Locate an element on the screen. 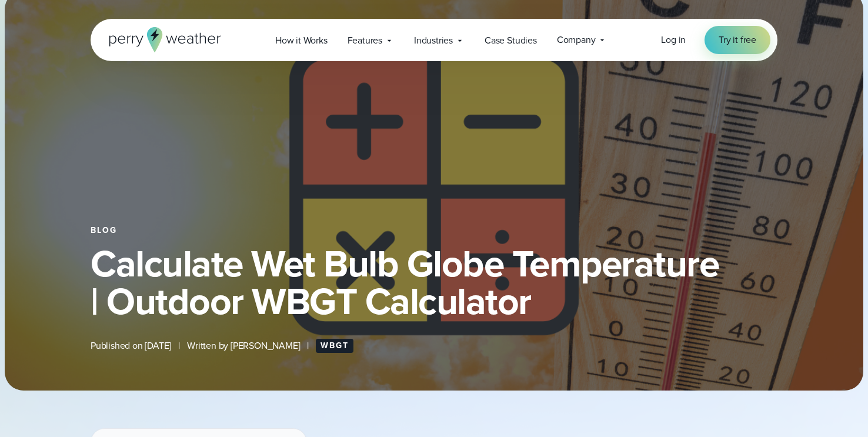 The image size is (868, 437). span: Try it free is located at coordinates (737, 40).